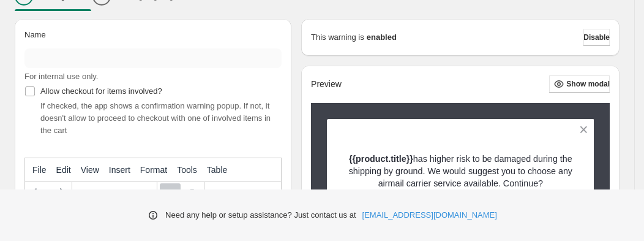 Image resolution: width=644 pixels, height=241 pixels. What do you see at coordinates (120, 169) in the screenshot?
I see `span: Insert` at bounding box center [120, 169].